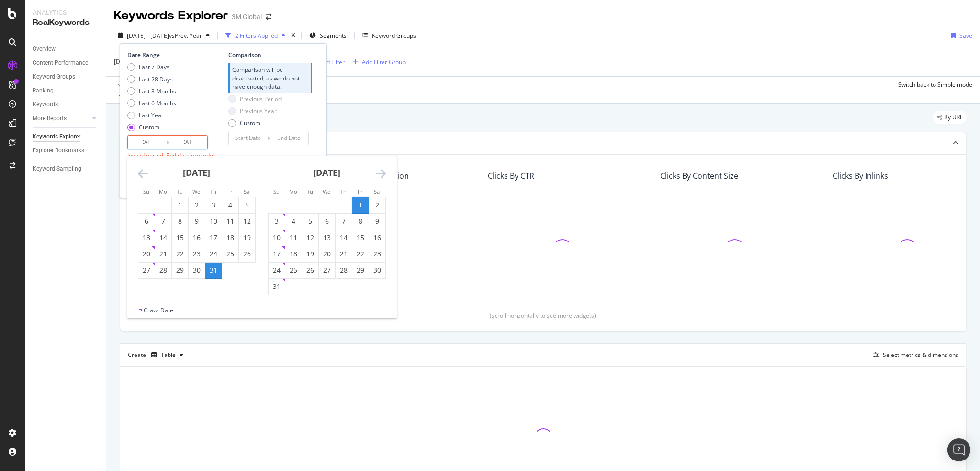 The image size is (980, 471). What do you see at coordinates (61, 62) in the screenshot?
I see `div: Content Performance` at bounding box center [61, 62].